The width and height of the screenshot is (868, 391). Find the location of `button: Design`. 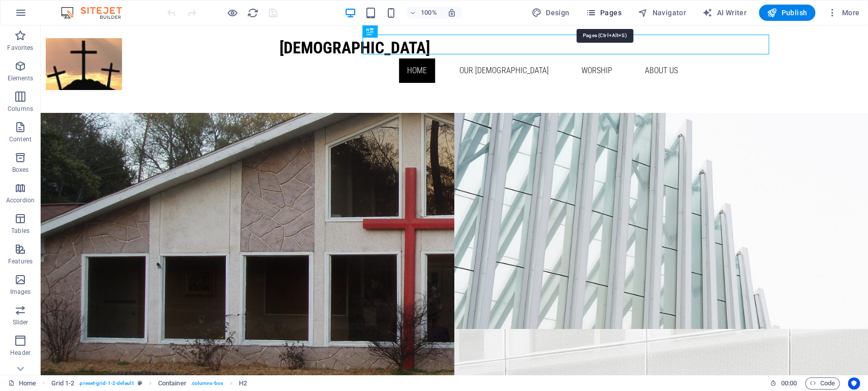

button: Design is located at coordinates (550, 13).